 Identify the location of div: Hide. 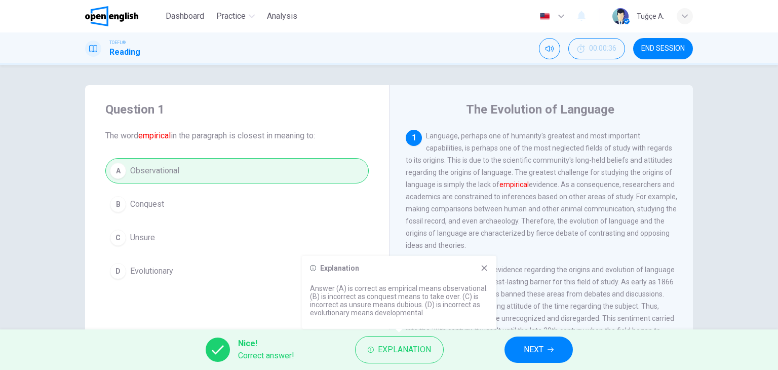
(596, 49).